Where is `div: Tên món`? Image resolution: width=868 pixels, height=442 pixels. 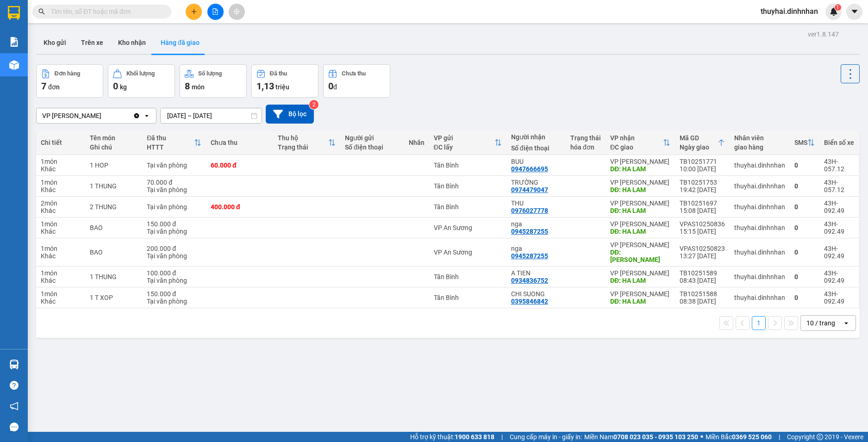 div: Tên món is located at coordinates (113, 138).